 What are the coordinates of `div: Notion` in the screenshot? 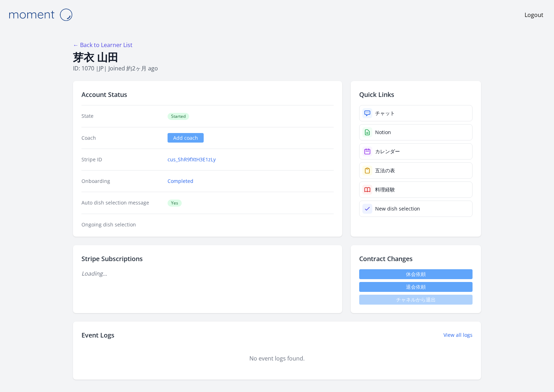 It's located at (383, 132).